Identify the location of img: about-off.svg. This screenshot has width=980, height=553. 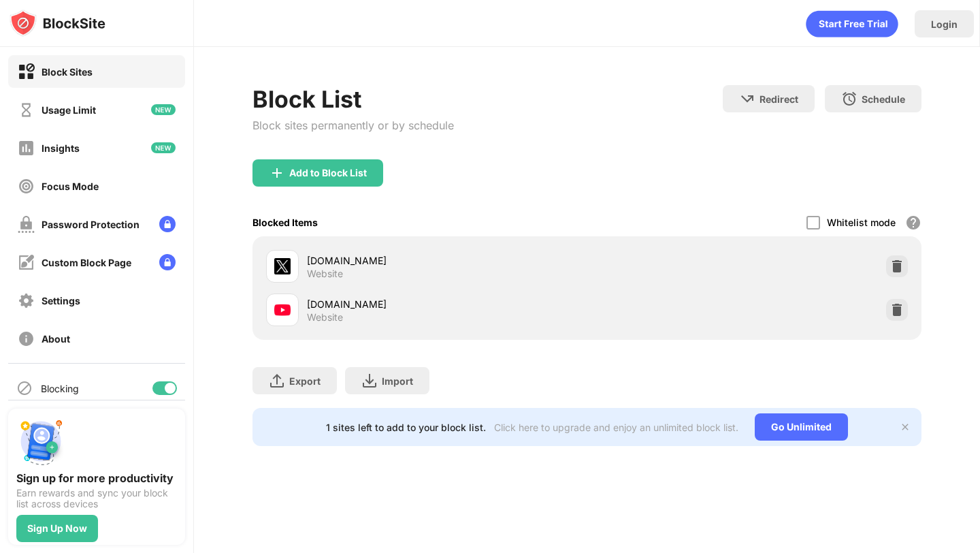
(26, 338).